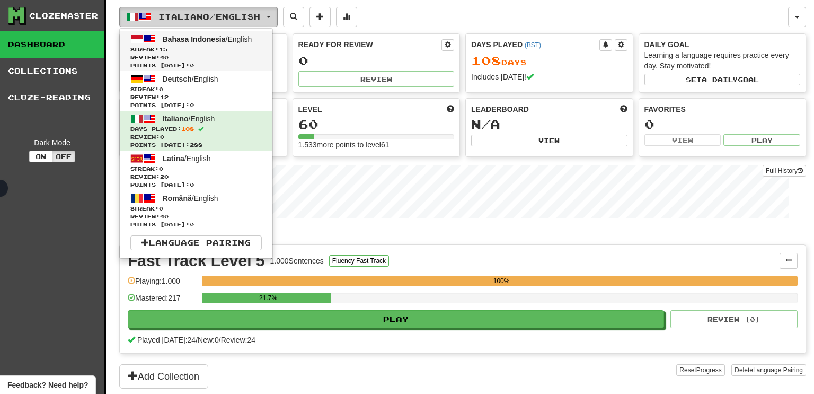 Image resolution: width=814 pixels, height=394 pixels. What do you see at coordinates (346, 17) in the screenshot?
I see `button: More stats` at bounding box center [346, 17].